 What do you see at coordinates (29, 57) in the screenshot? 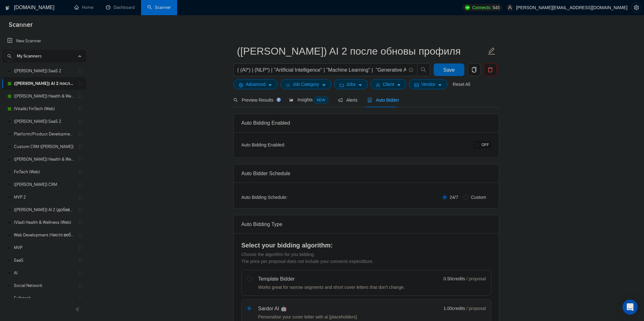
I see `span: My Scanners` at bounding box center [29, 57].